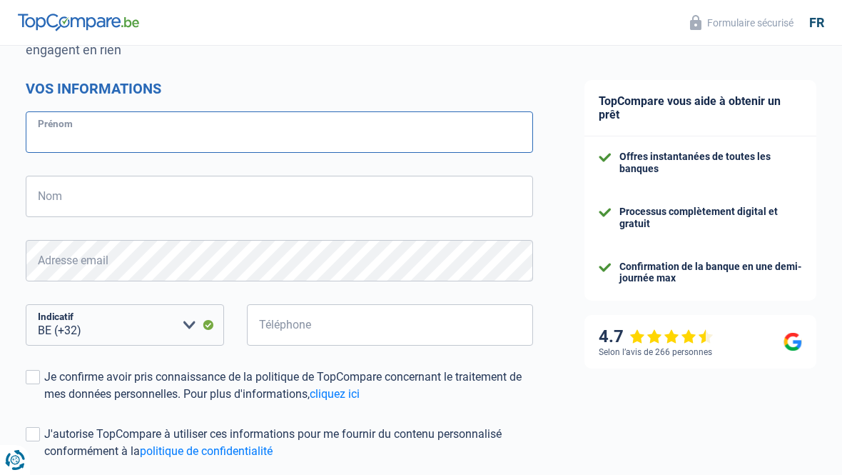 This screenshot has height=475, width=842. Describe the element at coordinates (655, 352) in the screenshot. I see `div: Selon l’avis de 266 personnes` at that location.